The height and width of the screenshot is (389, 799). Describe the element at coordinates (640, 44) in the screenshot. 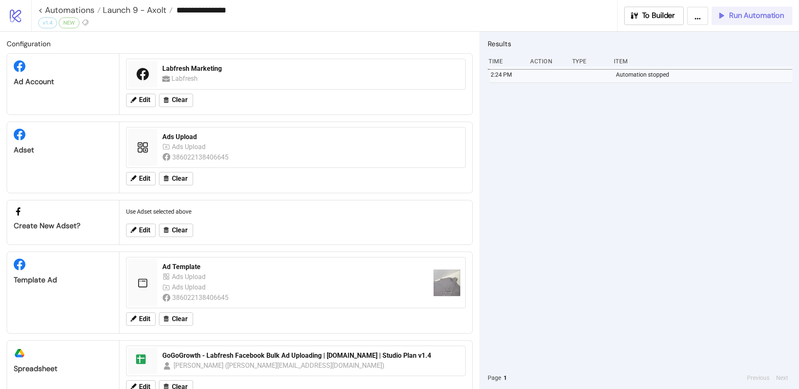

I see `h2: Results` at that location.